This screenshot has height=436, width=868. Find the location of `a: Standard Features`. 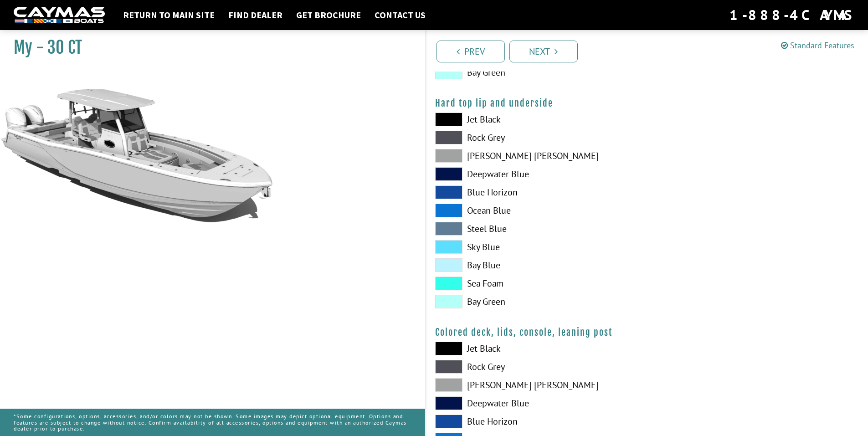

a: Standard Features is located at coordinates (817, 45).